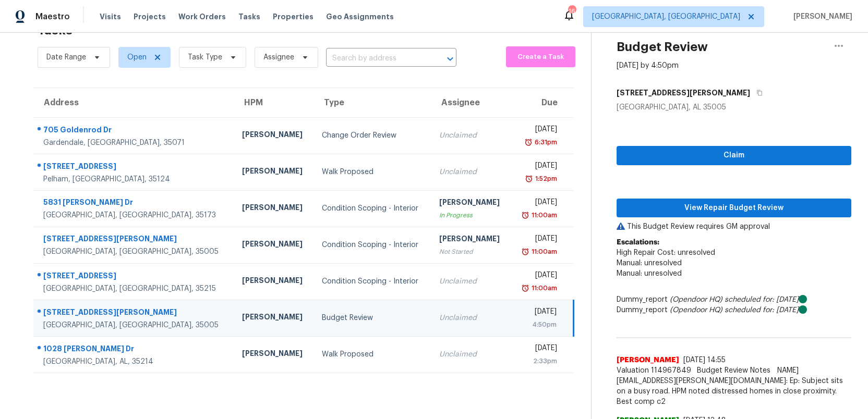 The width and height of the screenshot is (868, 419). Describe the element at coordinates (545, 179) in the screenshot. I see `div: 1:52pm` at that location.